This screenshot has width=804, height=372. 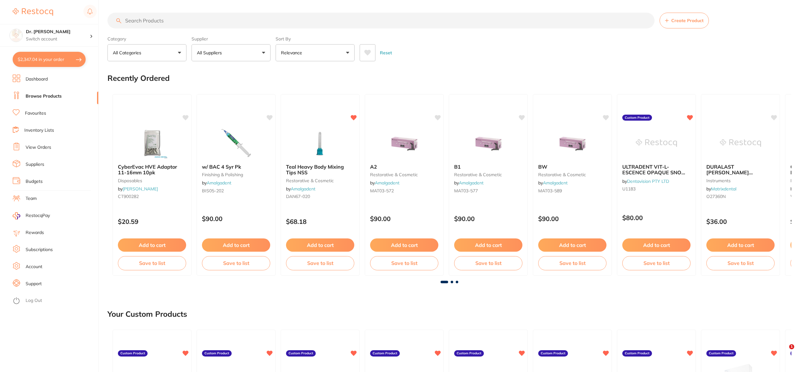 What do you see at coordinates (724, 189) in the screenshot?
I see `a: Matrixdental` at bounding box center [724, 189].